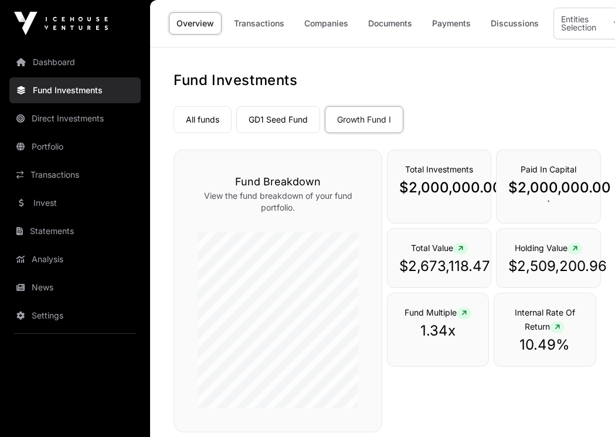 Image resolution: width=615 pixels, height=437 pixels. Describe the element at coordinates (364, 120) in the screenshot. I see `a: Growth Fund I` at that location.